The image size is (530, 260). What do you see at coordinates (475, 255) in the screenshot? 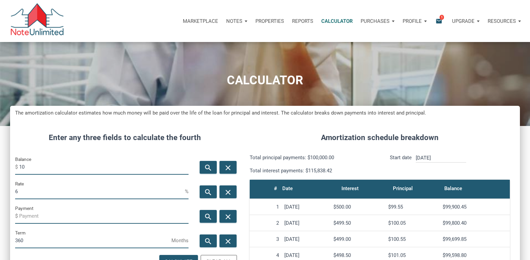
I see `div: $99,598.80` at bounding box center [475, 255].